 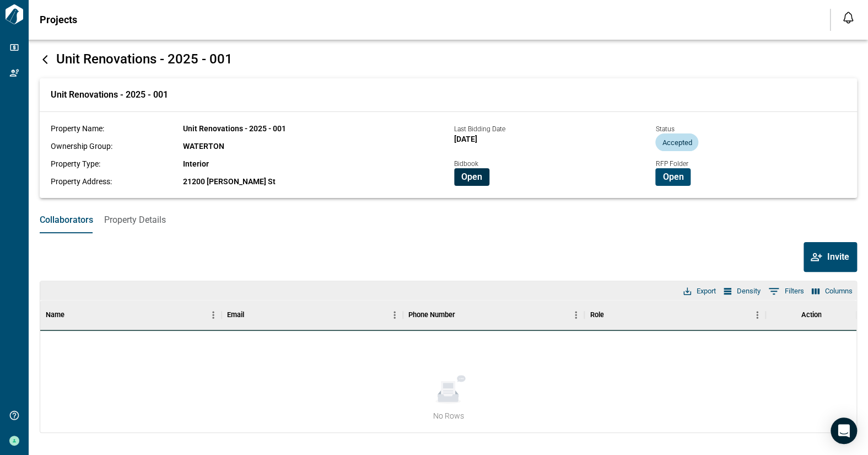 I want to click on button: Show filters, so click(x=786, y=291).